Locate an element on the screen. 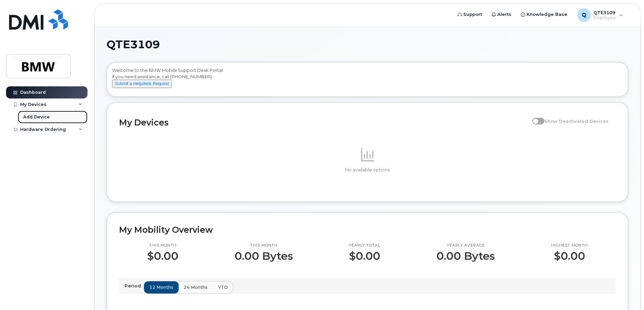  h2: My Devices is located at coordinates (324, 122).